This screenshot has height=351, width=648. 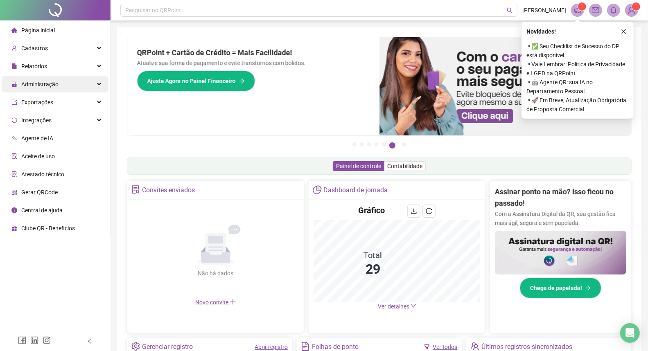 I want to click on span: download, so click(x=414, y=211).